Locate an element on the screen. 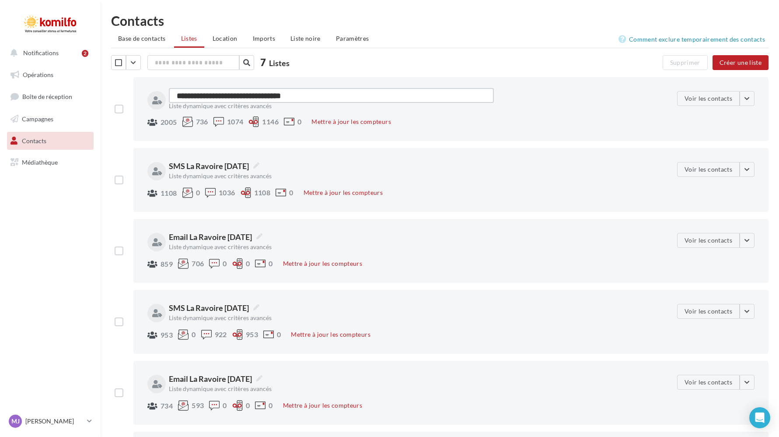 This screenshot has height=437, width=779. a: Contacts is located at coordinates (50, 141).